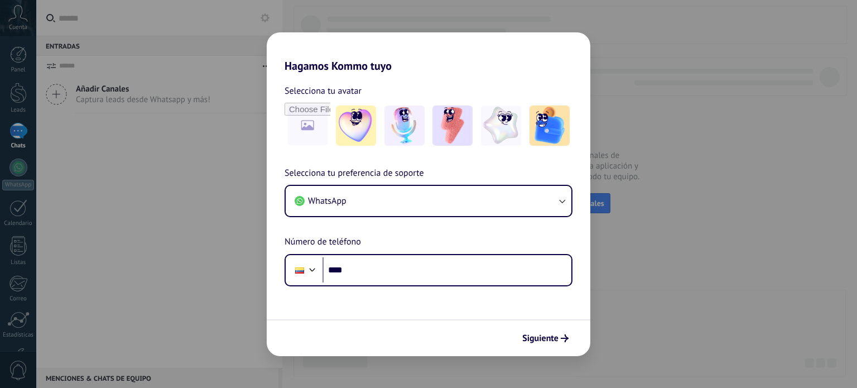 The height and width of the screenshot is (388, 857). I want to click on span: Selecciona tu preferencia de soporte, so click(354, 173).